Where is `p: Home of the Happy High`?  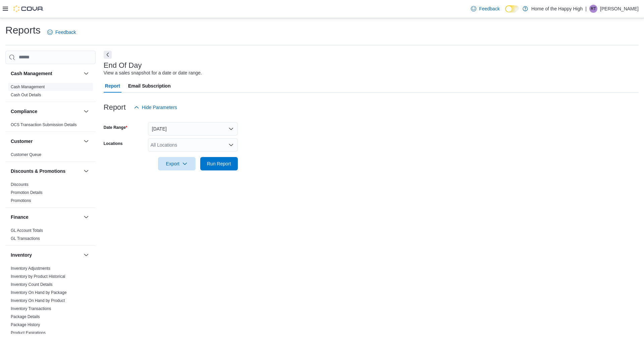 p: Home of the Happy High is located at coordinates (557, 9).